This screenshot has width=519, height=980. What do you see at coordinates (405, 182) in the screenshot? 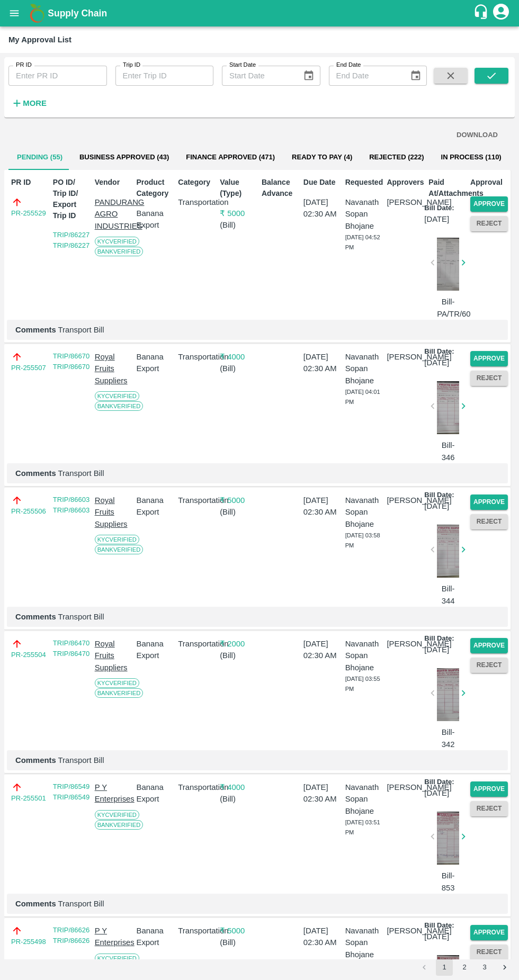
I see `p: Approvers` at bounding box center [405, 182].